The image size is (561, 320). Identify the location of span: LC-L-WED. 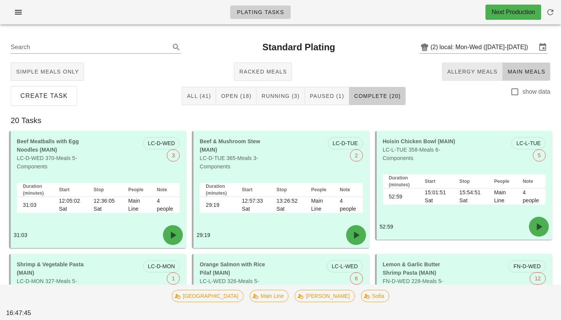
(344, 267).